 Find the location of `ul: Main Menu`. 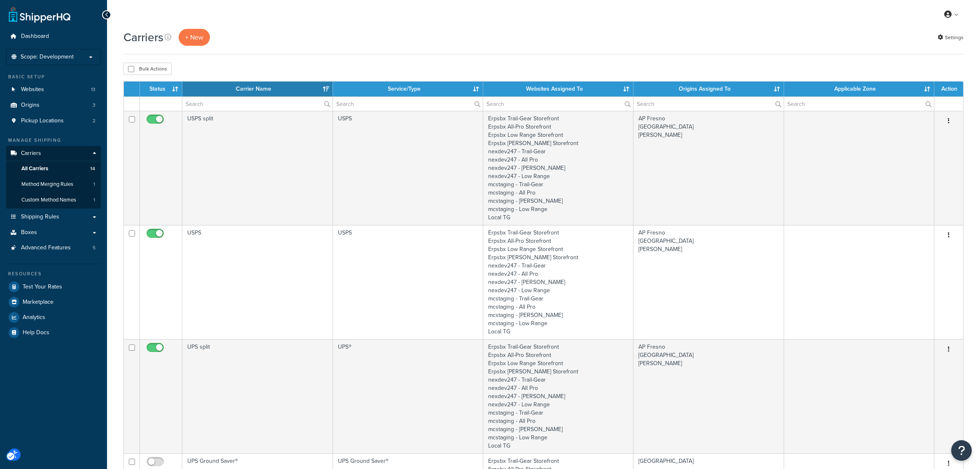

ul: Main Menu is located at coordinates (53, 184).